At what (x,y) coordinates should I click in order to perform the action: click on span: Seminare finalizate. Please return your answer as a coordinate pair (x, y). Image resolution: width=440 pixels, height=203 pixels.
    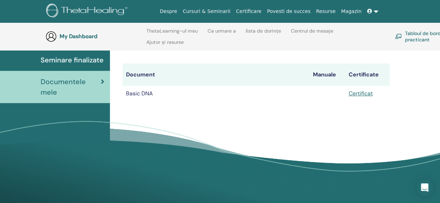
    Looking at the image, I should click on (72, 60).